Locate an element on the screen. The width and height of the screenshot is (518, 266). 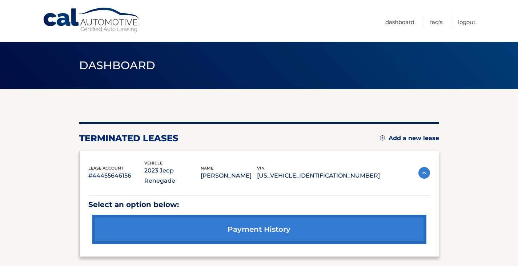
h2: terminated leases is located at coordinates (129, 138).